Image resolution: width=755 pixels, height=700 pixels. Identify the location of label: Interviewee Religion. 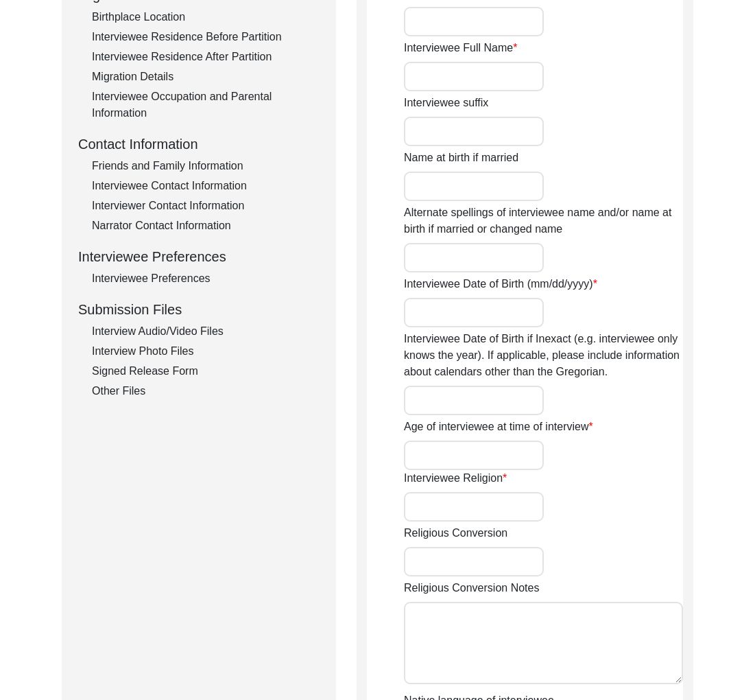
(455, 478).